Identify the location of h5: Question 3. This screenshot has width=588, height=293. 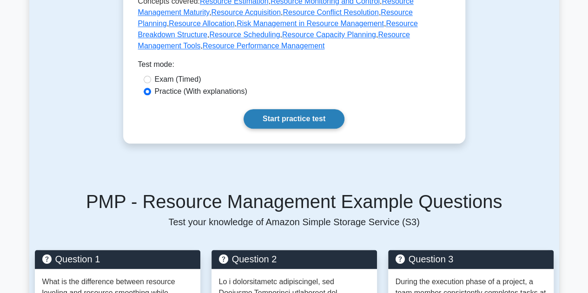
(471, 259).